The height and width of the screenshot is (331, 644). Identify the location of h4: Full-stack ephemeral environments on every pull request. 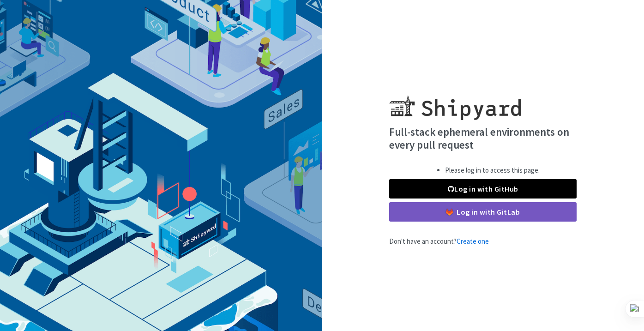
(483, 138).